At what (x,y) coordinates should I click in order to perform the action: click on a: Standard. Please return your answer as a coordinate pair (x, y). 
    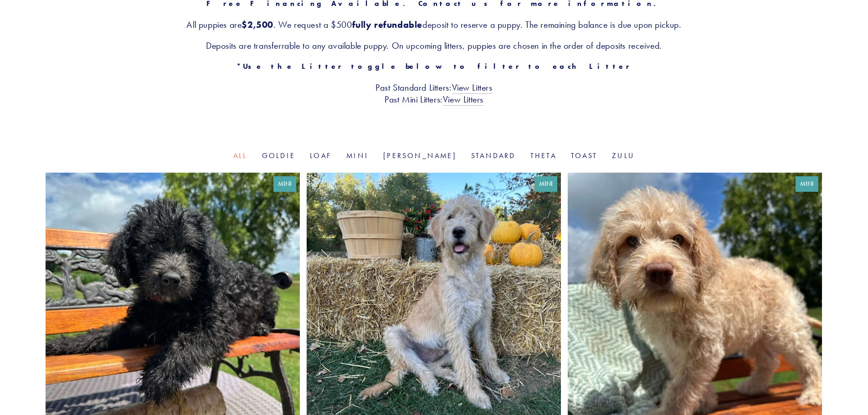
    Looking at the image, I should click on (494, 156).